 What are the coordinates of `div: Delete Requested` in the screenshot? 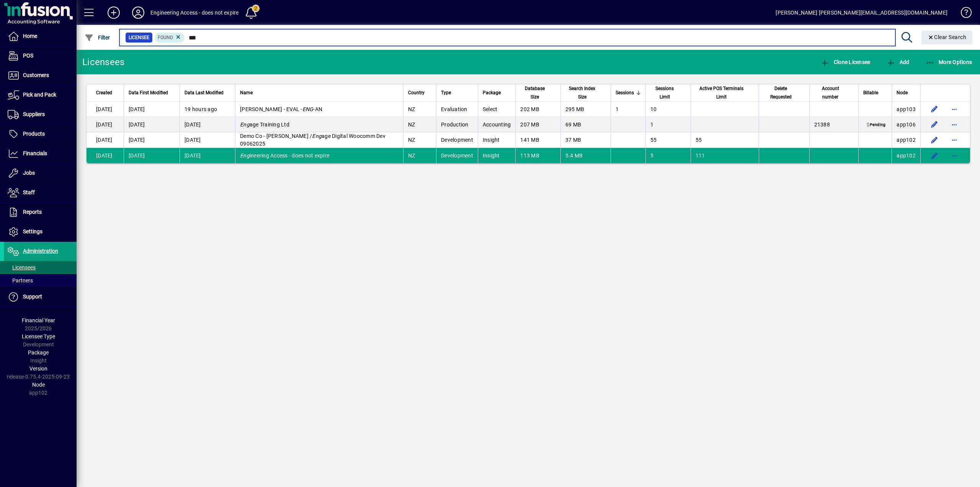 It's located at (784, 93).